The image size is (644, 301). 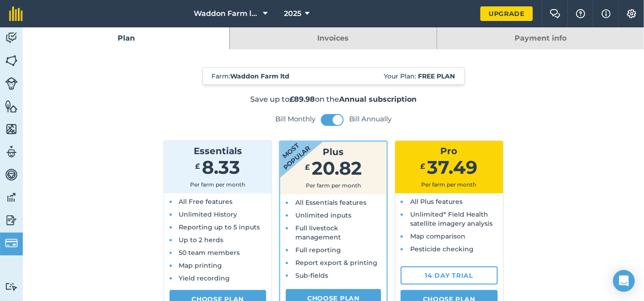 What do you see at coordinates (437, 237) in the screenshot?
I see `span: Map comparison` at bounding box center [437, 237].